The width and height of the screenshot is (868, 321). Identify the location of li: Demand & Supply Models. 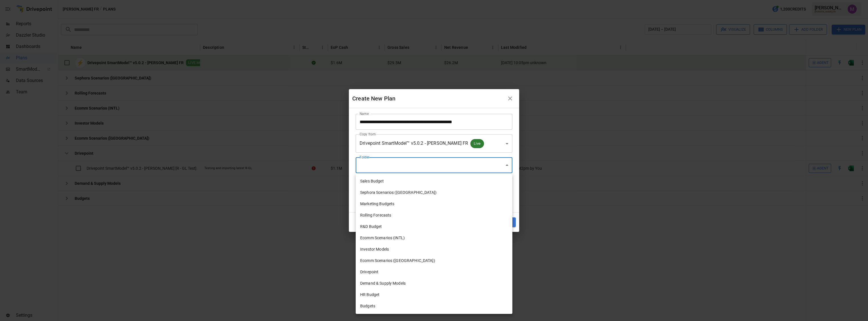
(434, 283).